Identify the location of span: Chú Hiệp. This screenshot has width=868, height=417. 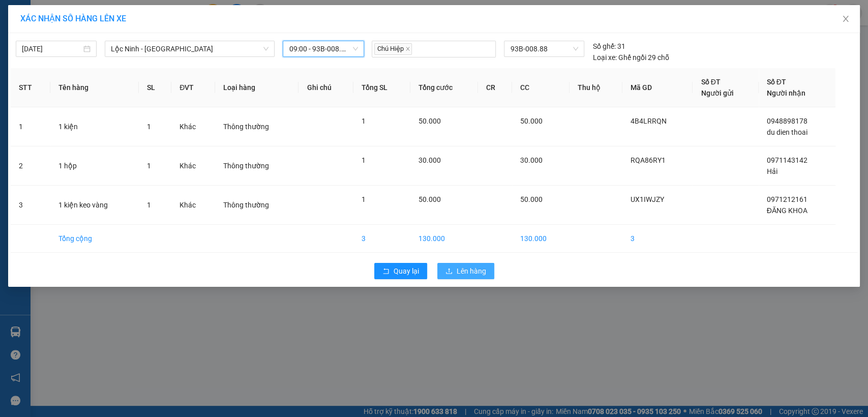
(393, 49).